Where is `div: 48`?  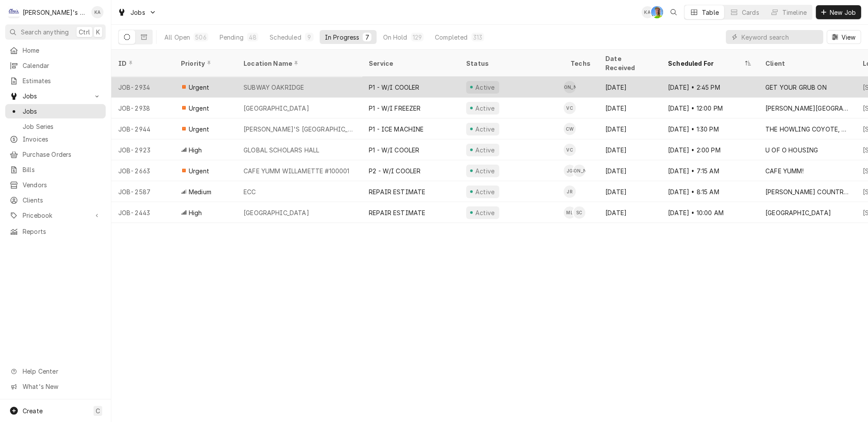 div: 48 is located at coordinates (253, 37).